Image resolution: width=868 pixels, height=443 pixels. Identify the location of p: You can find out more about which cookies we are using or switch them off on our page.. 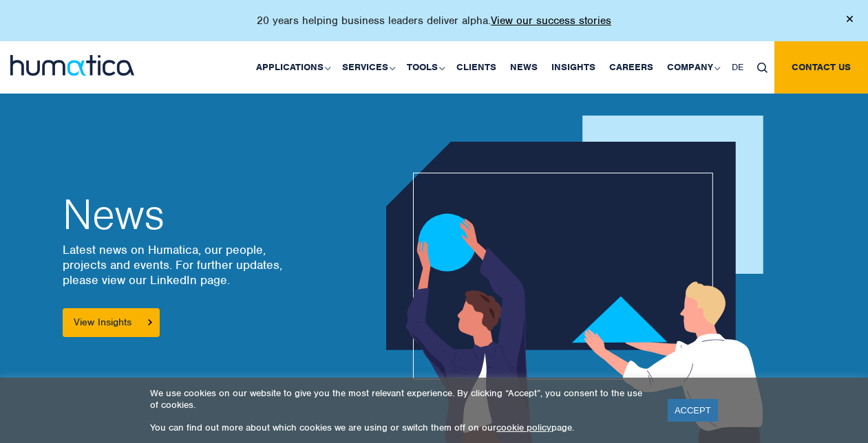
(400, 427).